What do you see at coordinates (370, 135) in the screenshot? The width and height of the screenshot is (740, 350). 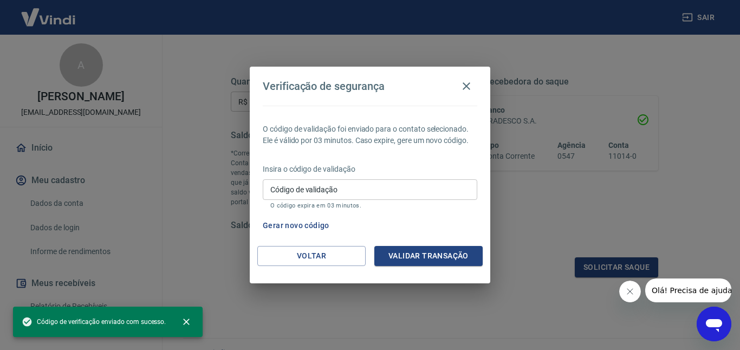 I see `p: O código de validação foi enviado para o contato selecionado. Ele é válido por 03 minutos. Caso e...` at bounding box center [370, 135].